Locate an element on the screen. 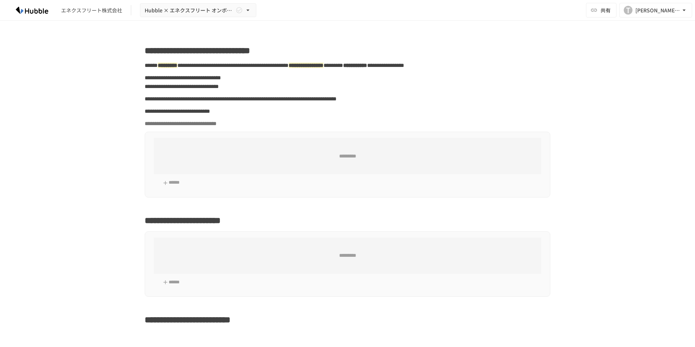 The width and height of the screenshot is (695, 347). img: HzDRNkGCf7KYO4GfwKnzITak6oVsp5RHeZBEM1dQFiQ is located at coordinates (32, 10).